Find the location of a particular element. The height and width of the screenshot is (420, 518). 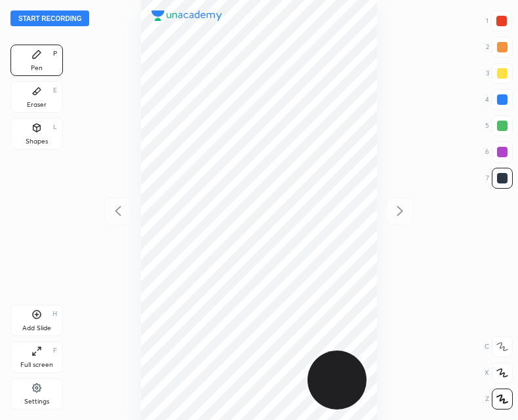

div: Shapes is located at coordinates (37, 142).